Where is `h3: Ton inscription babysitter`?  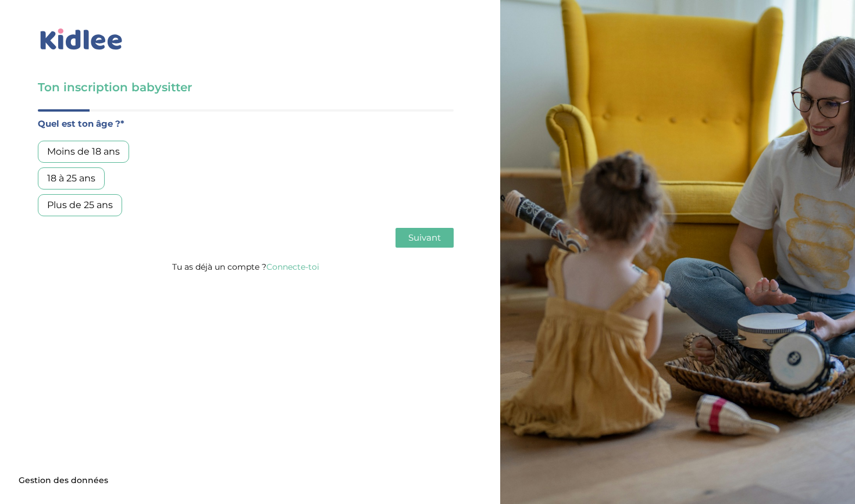
h3: Ton inscription babysitter is located at coordinates (245, 87).